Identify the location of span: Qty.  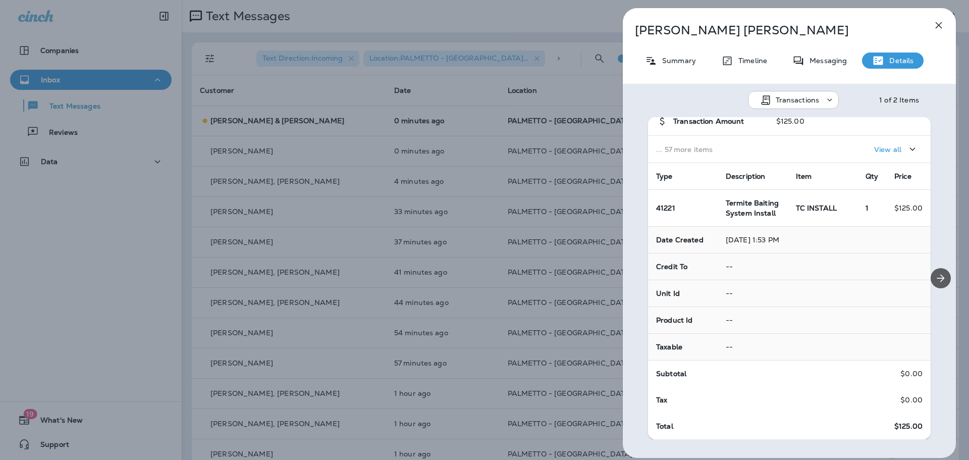
(872, 176).